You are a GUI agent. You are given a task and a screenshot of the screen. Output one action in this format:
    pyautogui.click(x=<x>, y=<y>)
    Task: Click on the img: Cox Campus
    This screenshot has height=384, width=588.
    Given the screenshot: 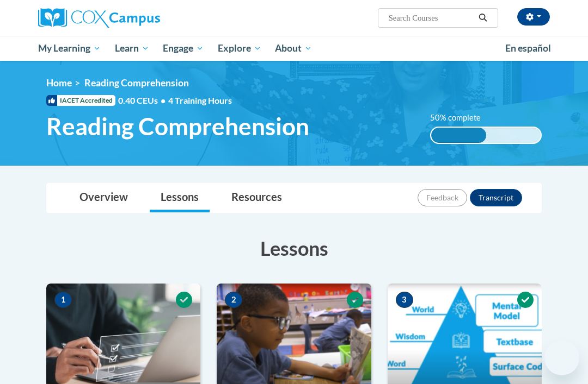 What is the action you would take?
    pyautogui.click(x=99, y=18)
    